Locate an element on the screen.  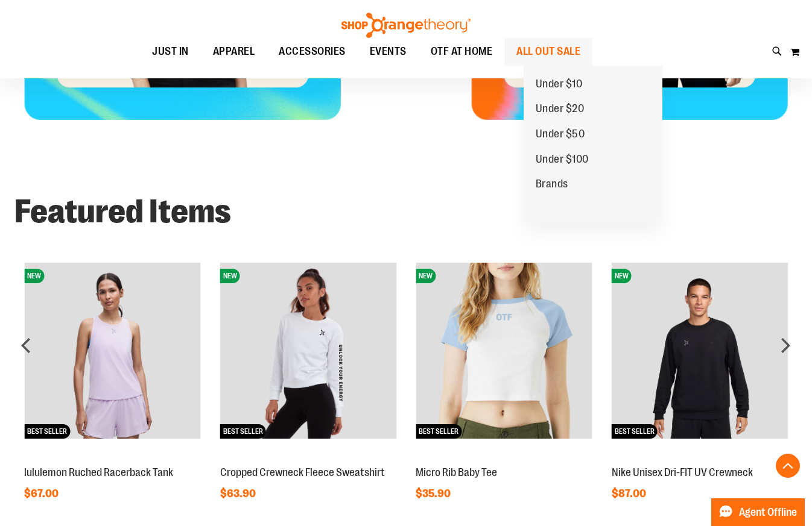
span: $67.00 is located at coordinates (42, 494).